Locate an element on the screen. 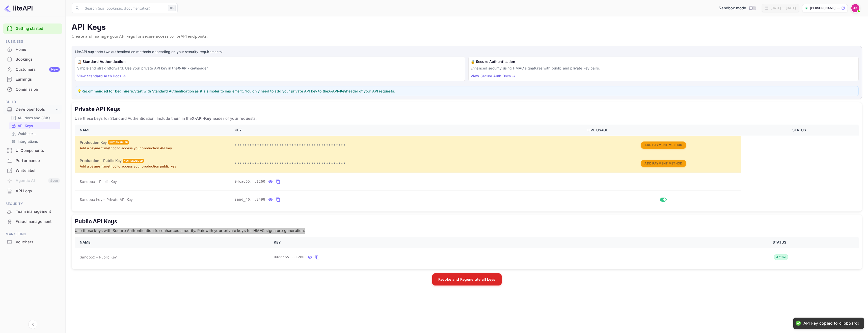  div: CustomersNew is located at coordinates (33, 70).